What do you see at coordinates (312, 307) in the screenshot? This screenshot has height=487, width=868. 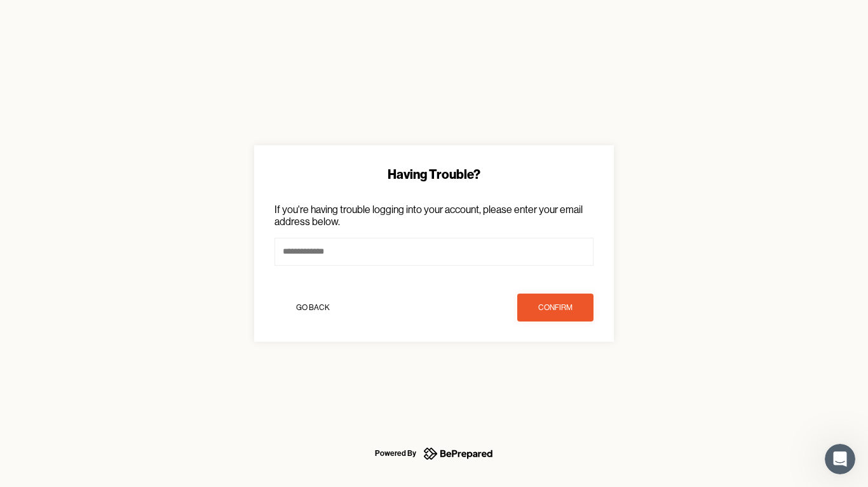 I see `div: Go Back` at bounding box center [312, 307].